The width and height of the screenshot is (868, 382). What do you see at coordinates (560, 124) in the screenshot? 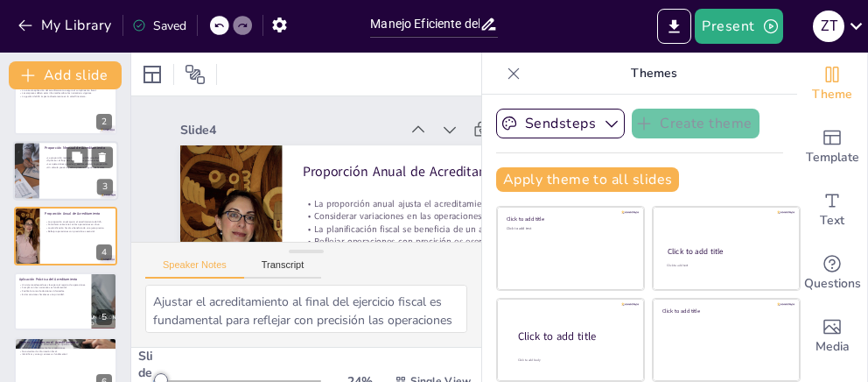
I see `button: Sendsteps` at bounding box center [560, 124].